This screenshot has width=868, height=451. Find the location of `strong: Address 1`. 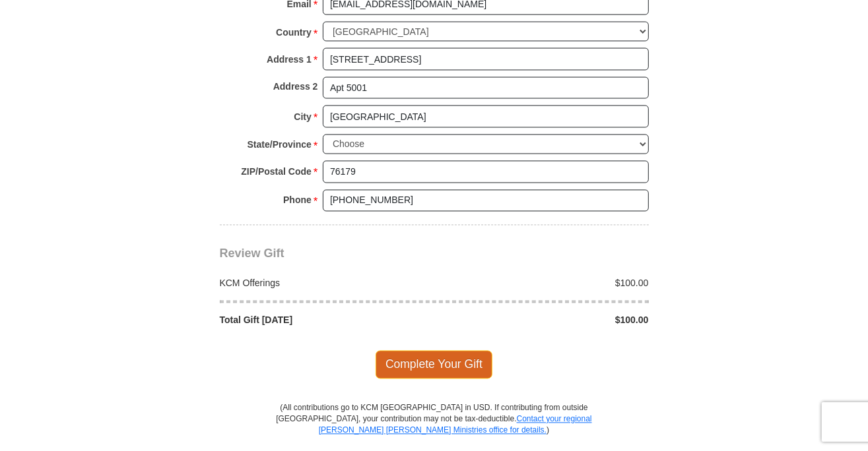

strong: Address 1 is located at coordinates (289, 60).